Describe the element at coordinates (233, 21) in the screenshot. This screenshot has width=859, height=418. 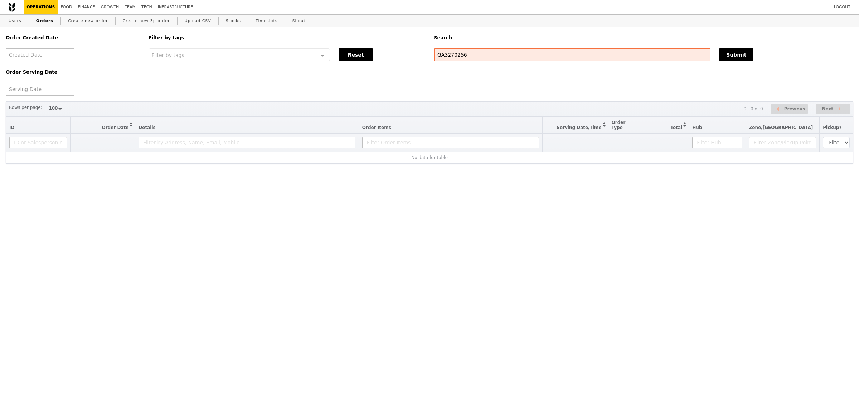
I see `a: Stocks` at that location.